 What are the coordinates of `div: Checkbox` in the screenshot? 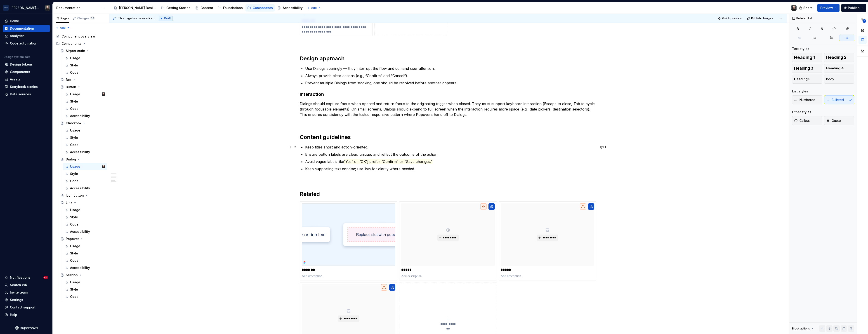 It's located at (74, 123).